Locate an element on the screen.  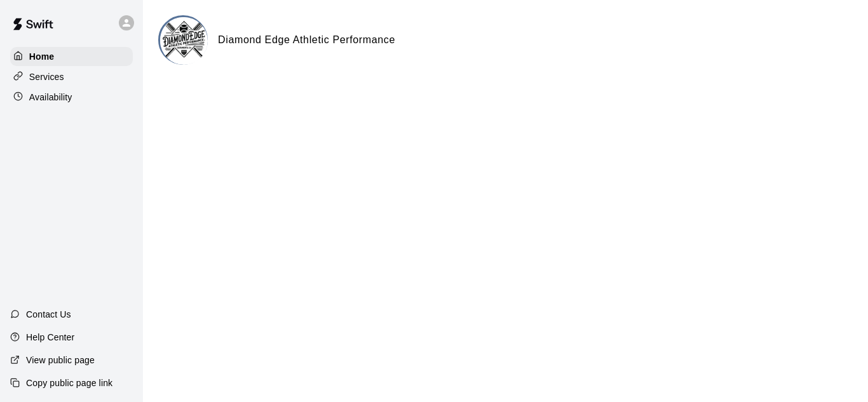
p: Home is located at coordinates (42, 56).